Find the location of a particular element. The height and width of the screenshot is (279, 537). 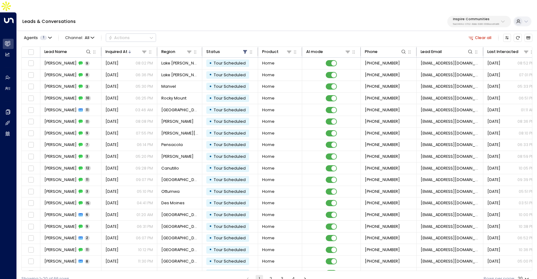

p: 08:08 PM is located at coordinates (144, 122).